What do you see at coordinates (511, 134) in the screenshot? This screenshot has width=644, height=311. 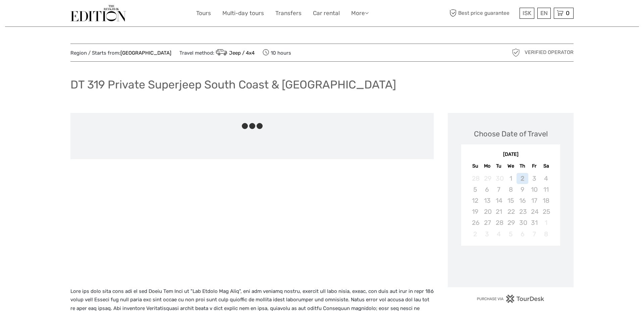 I see `div: Choose Date of Travel` at bounding box center [511, 134].